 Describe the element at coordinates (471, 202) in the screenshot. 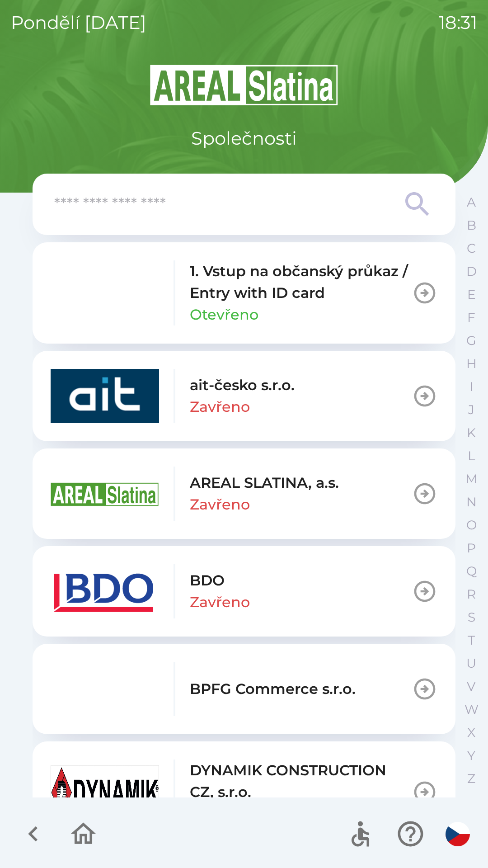

I see `p: A` at that location.